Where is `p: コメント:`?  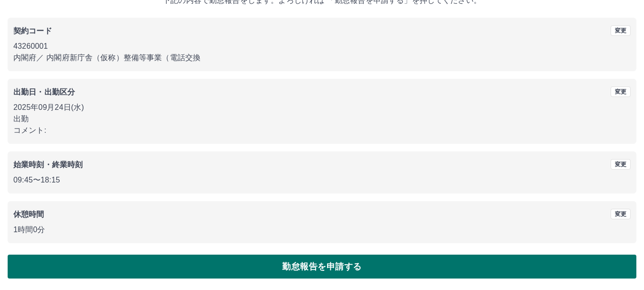
p: コメント: is located at coordinates (322, 130).